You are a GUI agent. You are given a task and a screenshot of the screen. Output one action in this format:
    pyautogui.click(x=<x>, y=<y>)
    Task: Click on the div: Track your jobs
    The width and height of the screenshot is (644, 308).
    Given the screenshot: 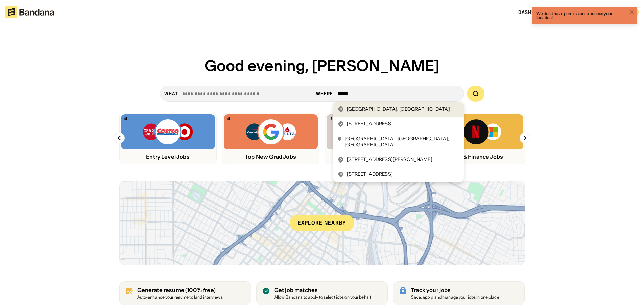 What is the action you would take?
    pyautogui.click(x=455, y=290)
    